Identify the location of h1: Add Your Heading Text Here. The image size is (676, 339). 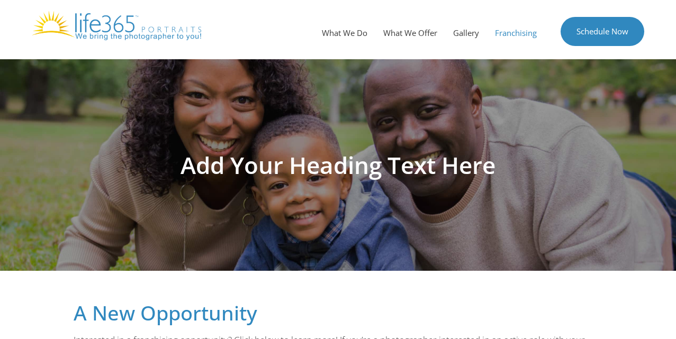
(338, 165).